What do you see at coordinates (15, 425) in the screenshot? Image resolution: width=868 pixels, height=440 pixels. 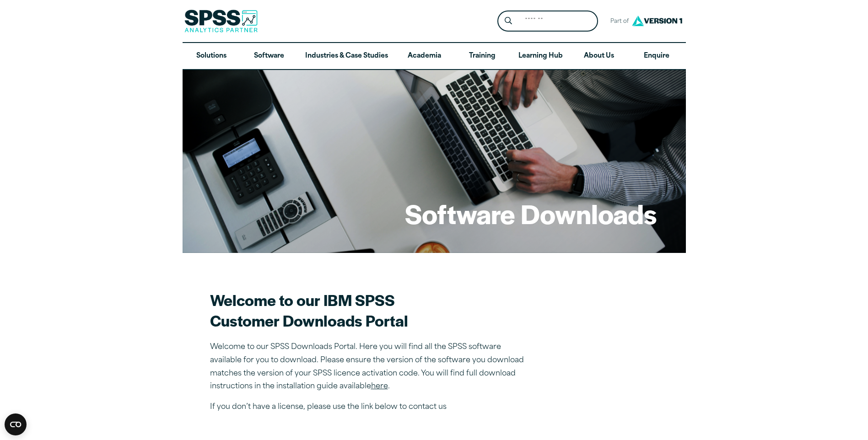 I see `button: Open CMP widget` at bounding box center [15, 425].